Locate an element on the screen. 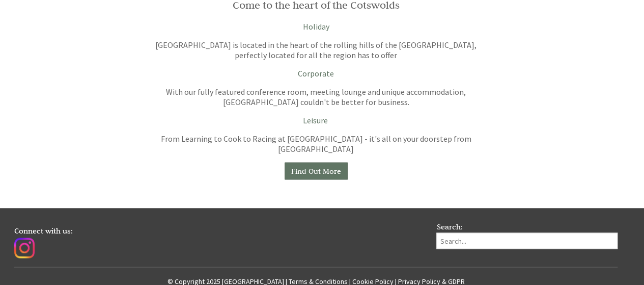  a: Find Out More is located at coordinates (316, 171).